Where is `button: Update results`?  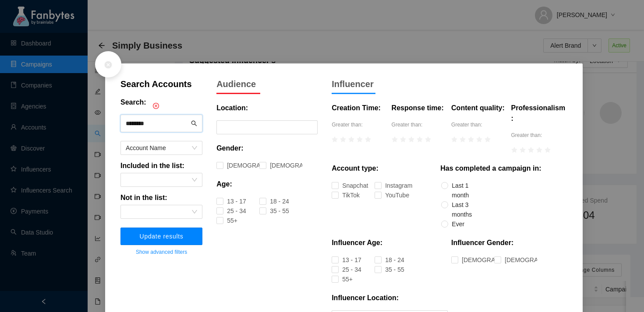 button: Update results is located at coordinates (161, 236).